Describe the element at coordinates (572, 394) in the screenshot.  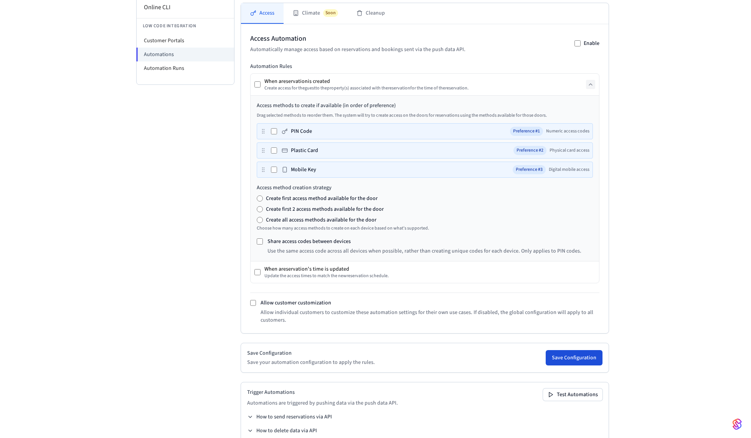
I see `button: Test Automations` at that location.